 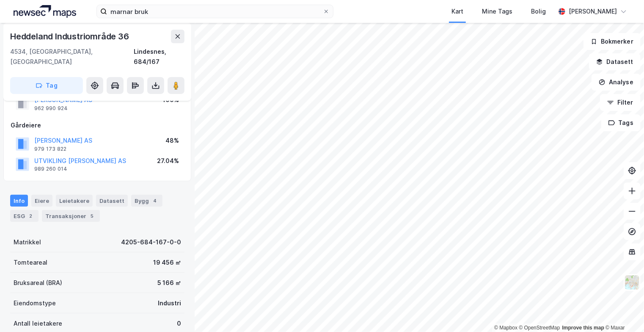 I want to click on div: Bolig, so click(x=538, y=11).